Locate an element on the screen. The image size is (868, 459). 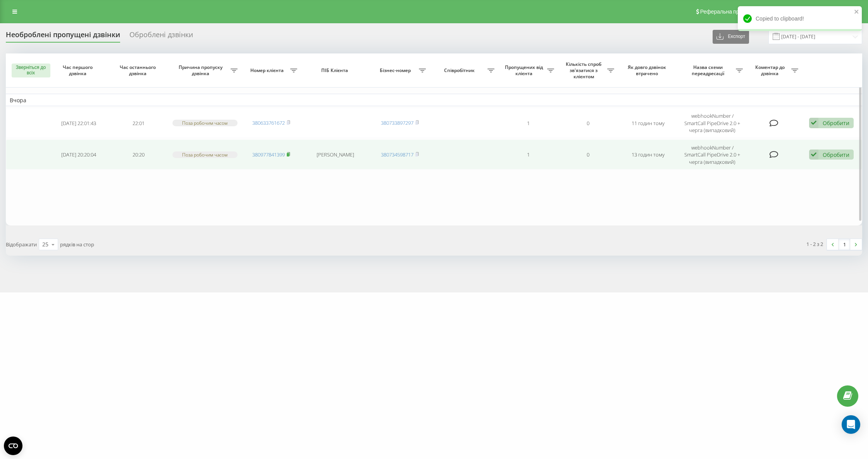
a: 380977841399 is located at coordinates (269, 155).